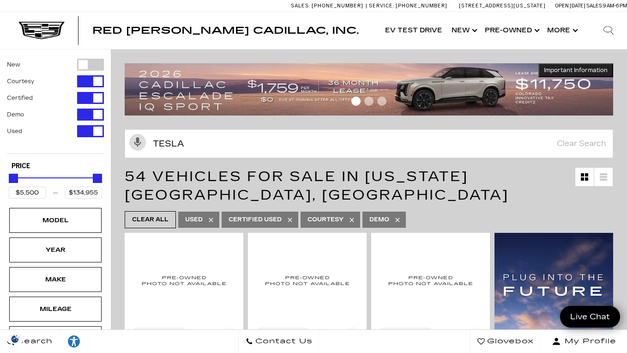 This screenshot has height=353, width=627. Describe the element at coordinates (184, 280) in the screenshot. I see `img: 2011 Cadillac DTS Platinum Collection` at that location.